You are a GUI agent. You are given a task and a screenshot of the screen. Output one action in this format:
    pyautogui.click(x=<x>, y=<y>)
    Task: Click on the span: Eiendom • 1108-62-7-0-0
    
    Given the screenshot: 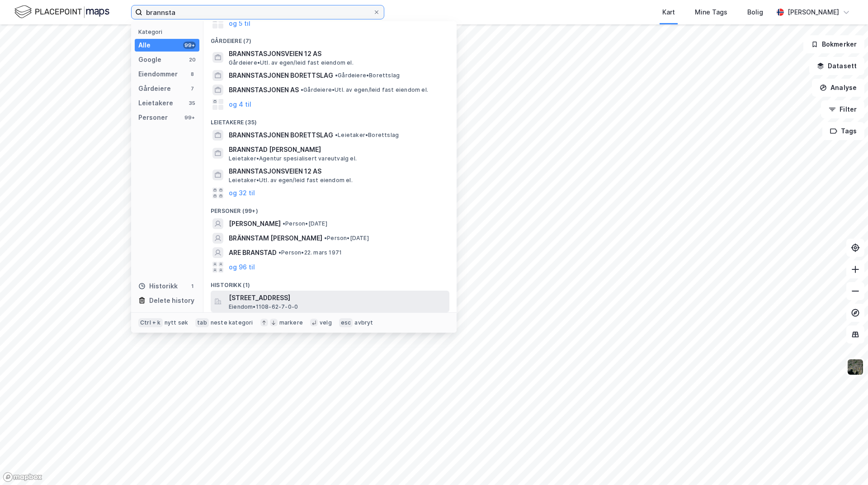 What is the action you would take?
    pyautogui.click(x=263, y=307)
    